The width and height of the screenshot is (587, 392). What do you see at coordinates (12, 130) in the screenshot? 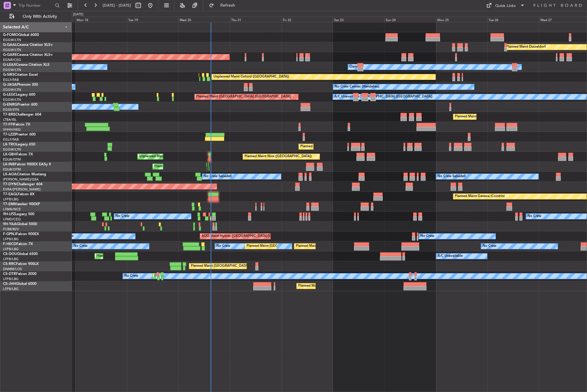
I see `a: VHHH/HKG` at bounding box center [12, 130].